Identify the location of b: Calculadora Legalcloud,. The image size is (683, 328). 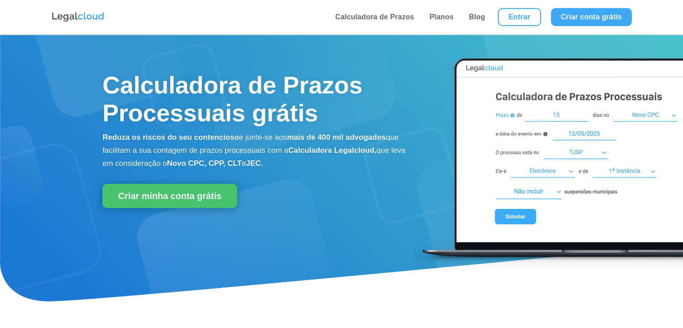
(332, 150).